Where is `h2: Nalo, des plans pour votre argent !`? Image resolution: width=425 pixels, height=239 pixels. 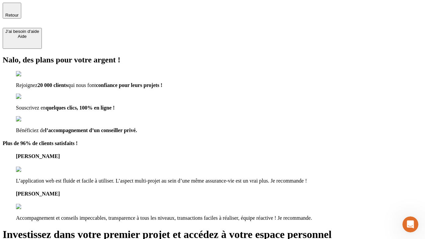
h2: Nalo, des plans pour votre argent ! is located at coordinates (212, 60).